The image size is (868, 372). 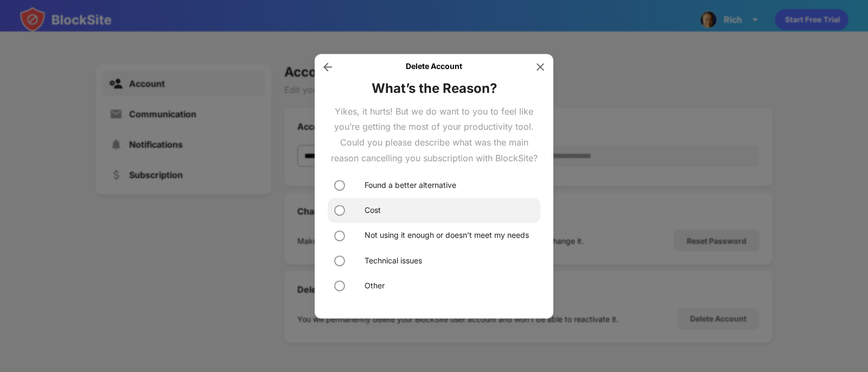 What do you see at coordinates (434, 67) in the screenshot?
I see `div: Delete Account` at bounding box center [434, 67].